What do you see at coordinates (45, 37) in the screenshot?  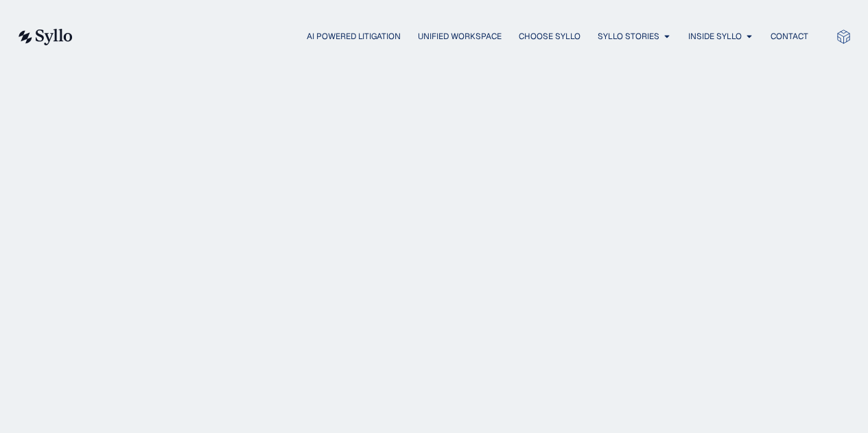 I see `img: syllo` at bounding box center [45, 37].